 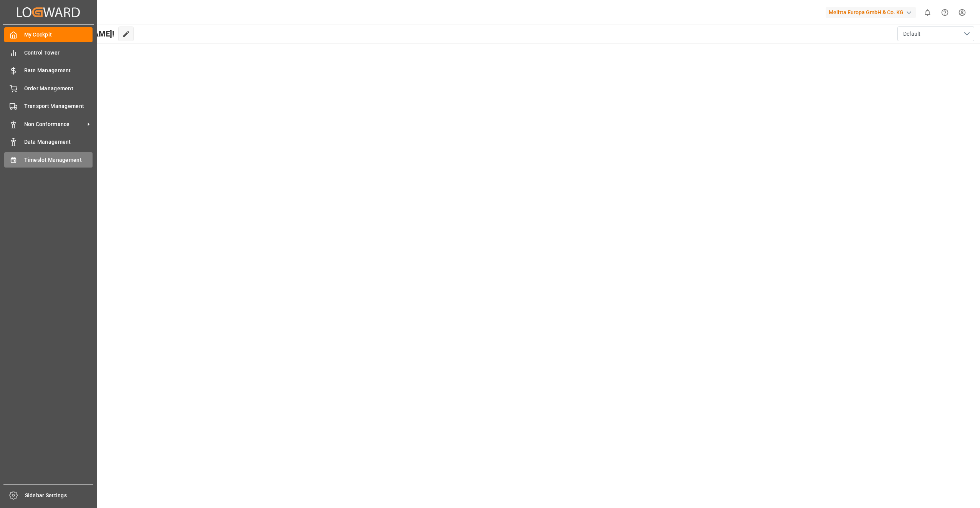 I want to click on a: My Cockpit, so click(x=49, y=34).